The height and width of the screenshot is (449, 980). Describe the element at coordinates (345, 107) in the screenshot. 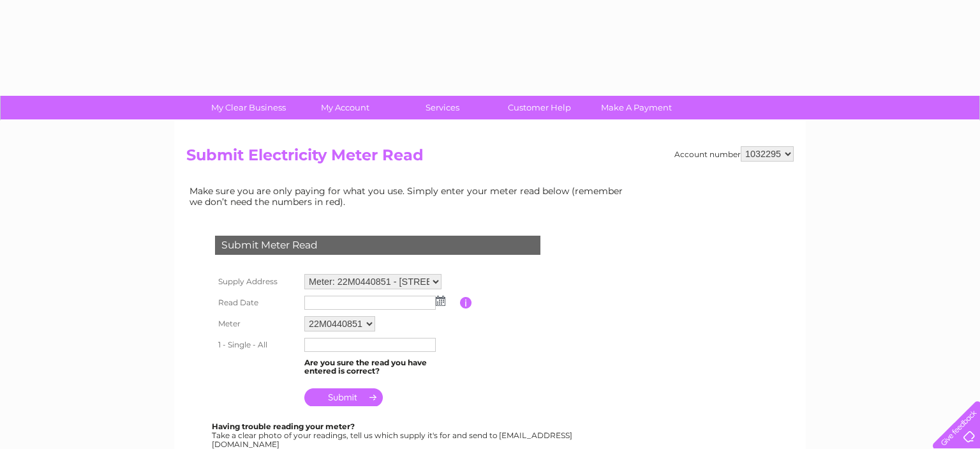

I see `a: My Account` at that location.